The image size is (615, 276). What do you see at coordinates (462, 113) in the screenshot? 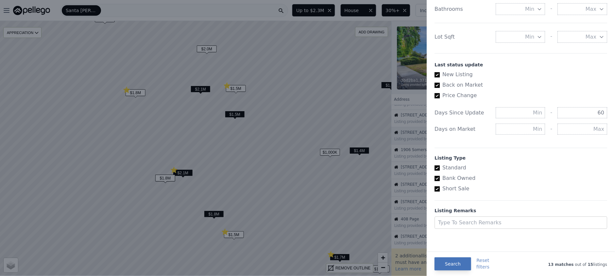
I see `div: Days Since Update` at bounding box center [462, 113].